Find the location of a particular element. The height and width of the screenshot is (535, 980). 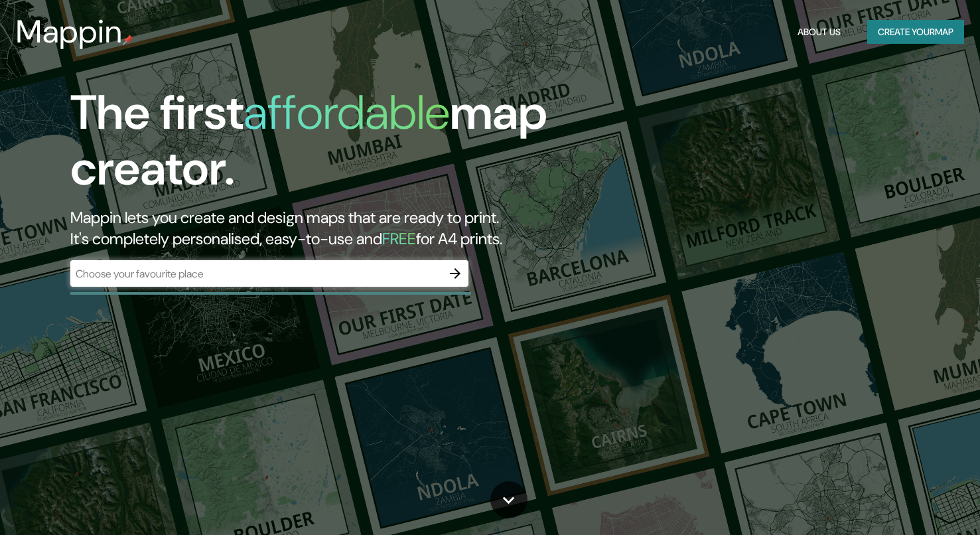

input: Choose your favourite place is located at coordinates (256, 274).